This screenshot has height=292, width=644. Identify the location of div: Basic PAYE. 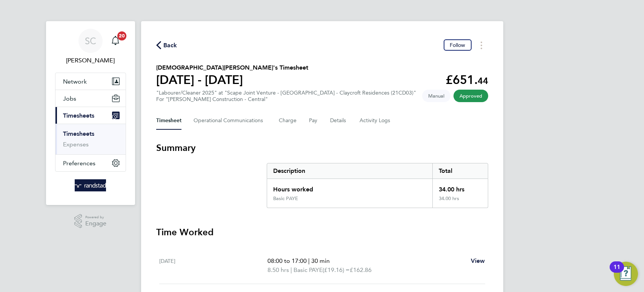
(286, 199).